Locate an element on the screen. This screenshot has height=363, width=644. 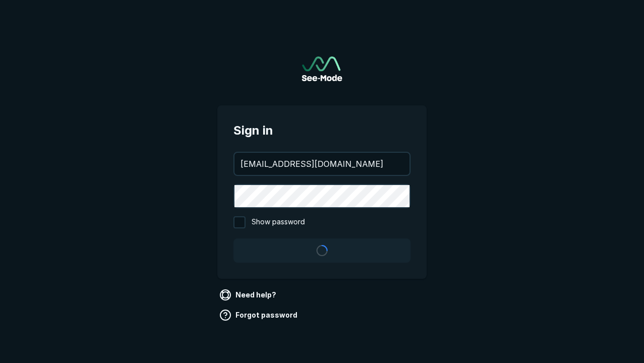
a: Go to sign in is located at coordinates (322, 68).